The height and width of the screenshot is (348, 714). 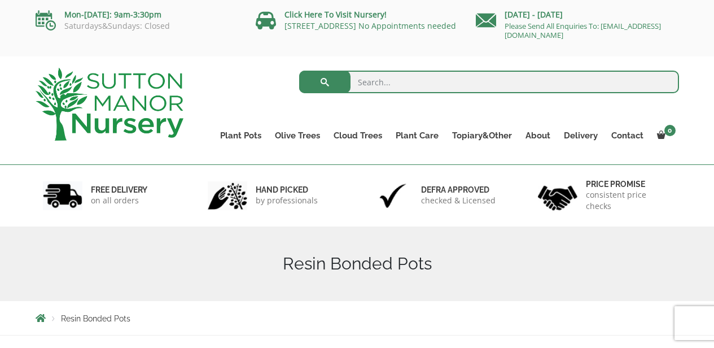 What do you see at coordinates (357, 318) in the screenshot?
I see `nav: Breadcrumbs` at bounding box center [357, 318].